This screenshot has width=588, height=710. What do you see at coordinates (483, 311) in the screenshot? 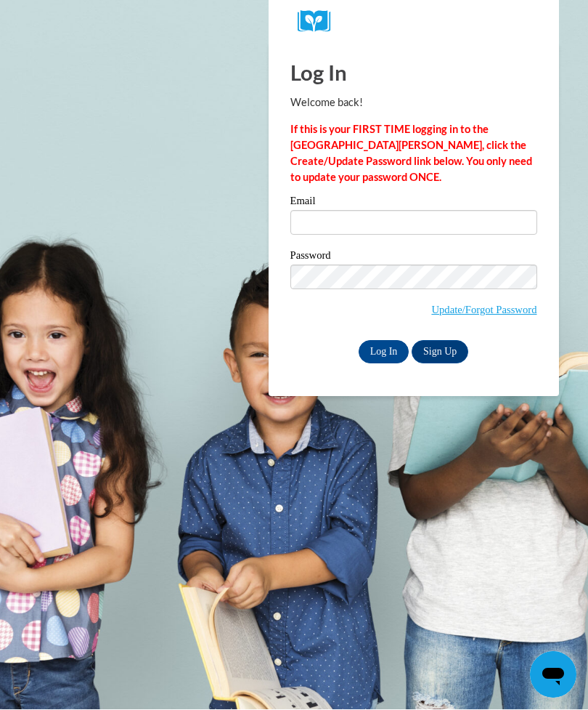
I see `a: Update/Forgot Password` at bounding box center [483, 311].